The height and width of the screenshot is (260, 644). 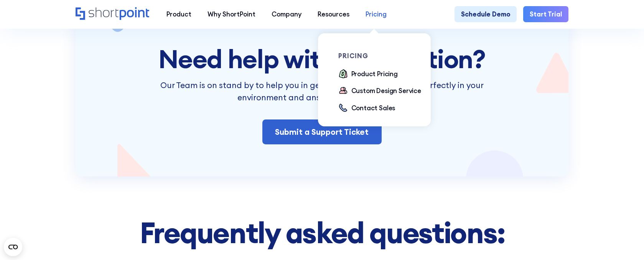 I want to click on a: Custom Design Service, so click(x=380, y=91).